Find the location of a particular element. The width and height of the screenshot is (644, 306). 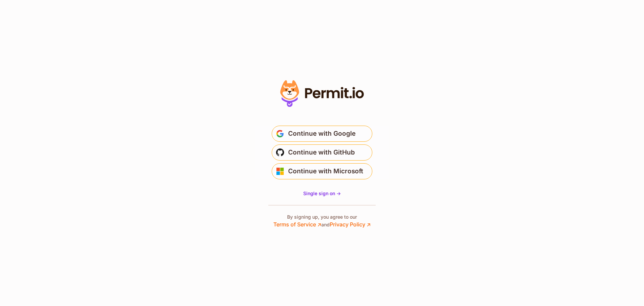

span: Continue with Microsoft is located at coordinates (325, 171).